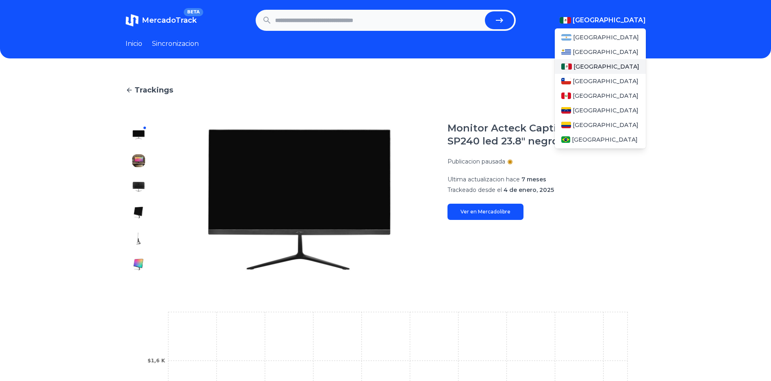  What do you see at coordinates (483, 180) in the screenshot?
I see `span: Ultima actualizacion hace` at bounding box center [483, 180].